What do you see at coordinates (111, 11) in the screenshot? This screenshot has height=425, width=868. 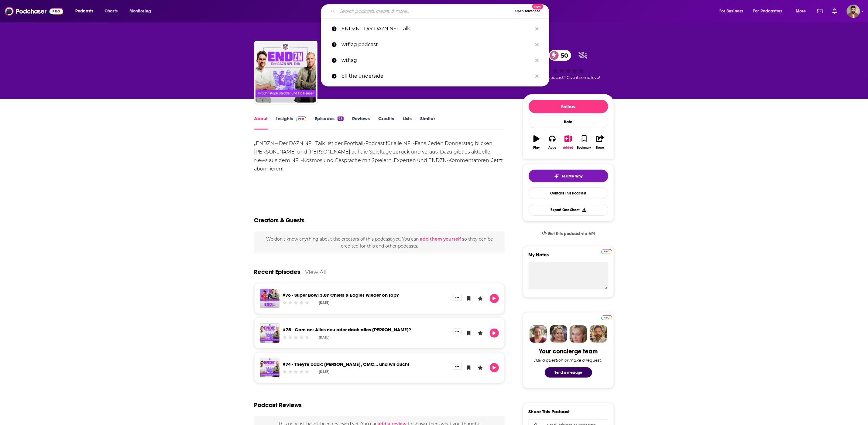 I see `a: Charts` at bounding box center [111, 11].